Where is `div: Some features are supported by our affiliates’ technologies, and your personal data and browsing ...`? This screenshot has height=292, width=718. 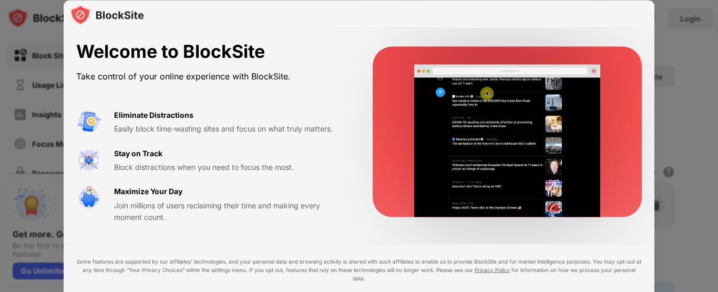 div: Some features are supported by our affiliates’ technologies, and your personal data and browsing ... is located at coordinates (359, 269).